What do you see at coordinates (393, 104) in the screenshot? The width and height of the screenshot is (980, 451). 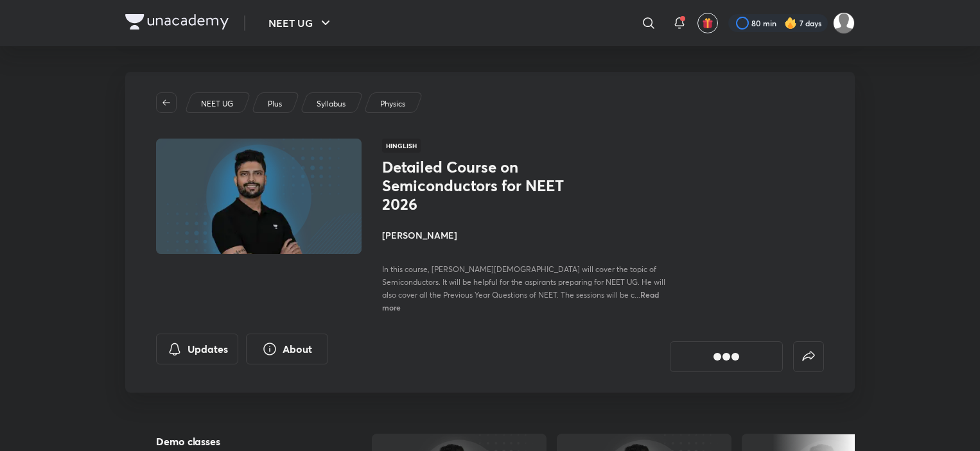 I see `a: Physics` at bounding box center [393, 104].